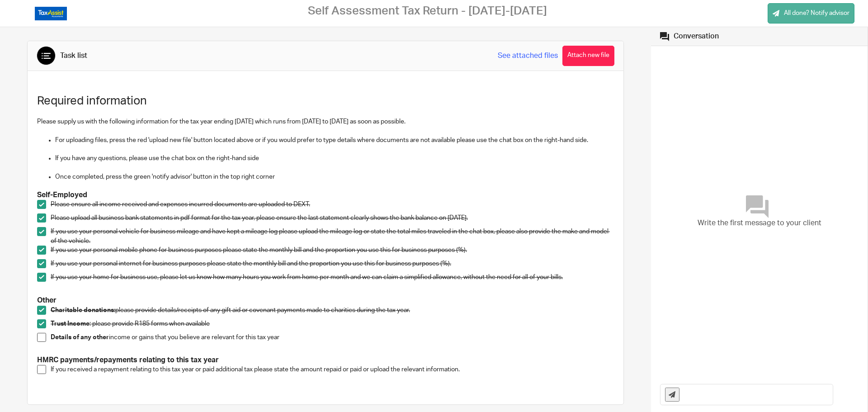  I want to click on p: If you use your home for business use, please let us know how many hours you work from home per m..., so click(332, 277).